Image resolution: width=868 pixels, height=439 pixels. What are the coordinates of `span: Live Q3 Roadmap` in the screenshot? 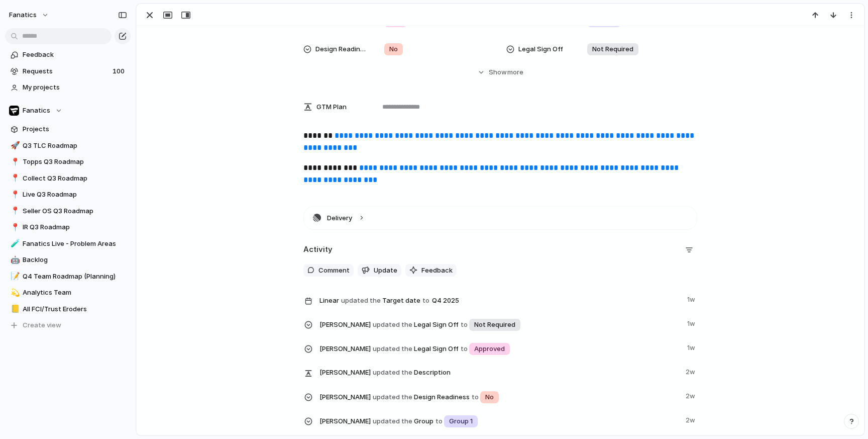 It's located at (75, 195).